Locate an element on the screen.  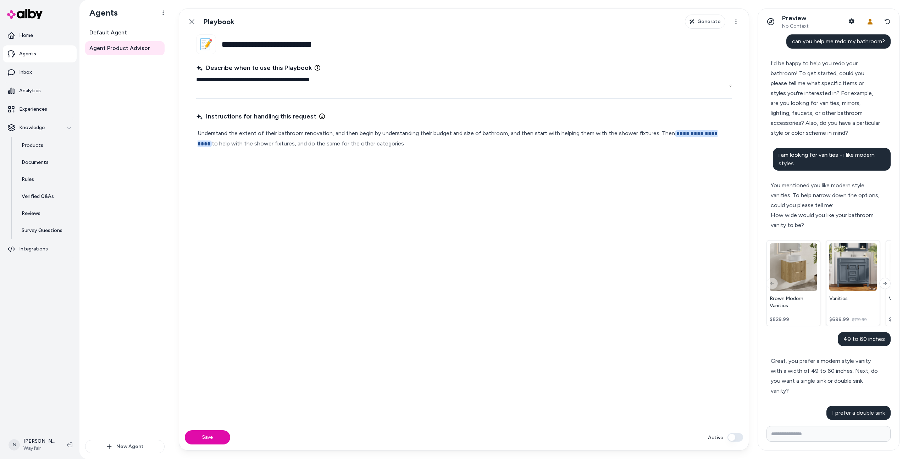
a: Agents is located at coordinates (40, 54).